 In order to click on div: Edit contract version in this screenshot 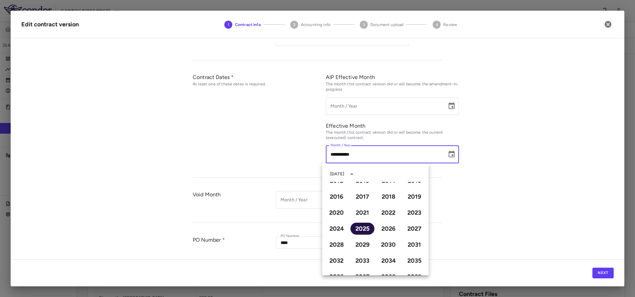, I will do `click(50, 24)`.